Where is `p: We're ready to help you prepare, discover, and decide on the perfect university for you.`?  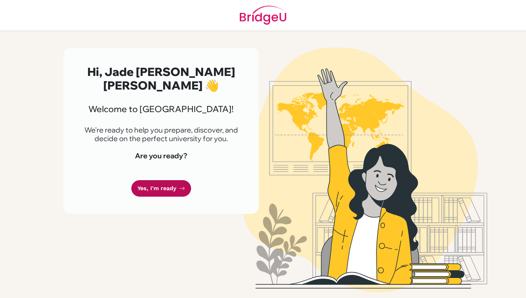 p: We're ready to help you prepare, discover, and decide on the perfect university for you. is located at coordinates (161, 134).